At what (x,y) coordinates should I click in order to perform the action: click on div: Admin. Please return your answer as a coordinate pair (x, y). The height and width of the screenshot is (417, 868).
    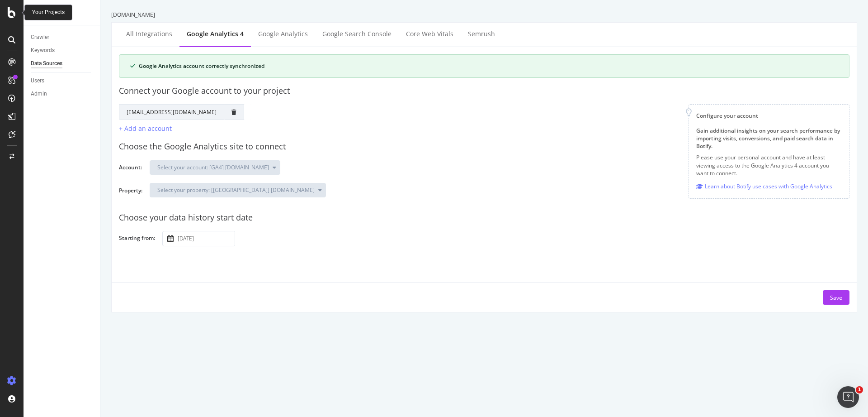
    Looking at the image, I should click on (39, 94).